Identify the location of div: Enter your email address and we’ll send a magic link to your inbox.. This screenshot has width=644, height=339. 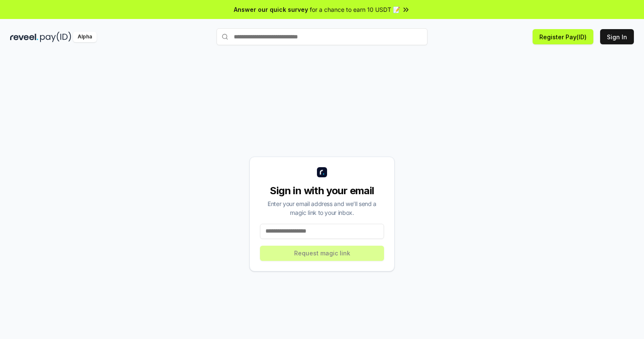
(322, 209).